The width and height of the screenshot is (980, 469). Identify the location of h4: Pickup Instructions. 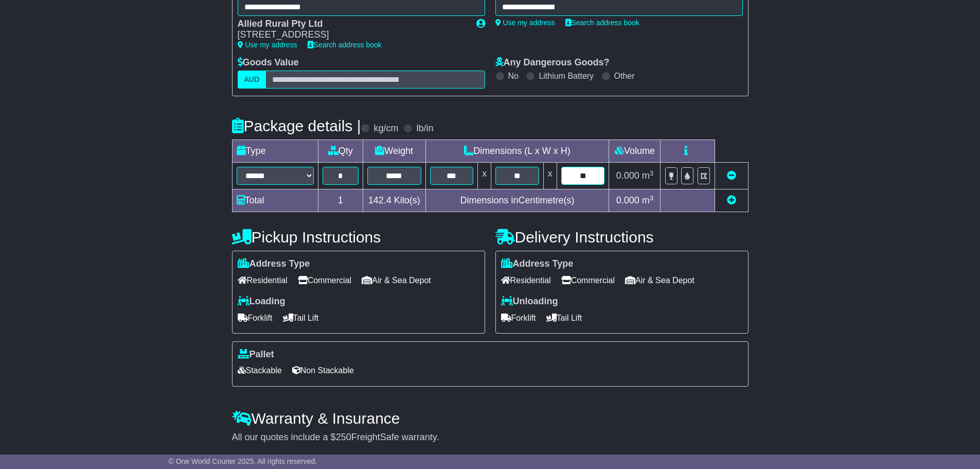
(359, 237).